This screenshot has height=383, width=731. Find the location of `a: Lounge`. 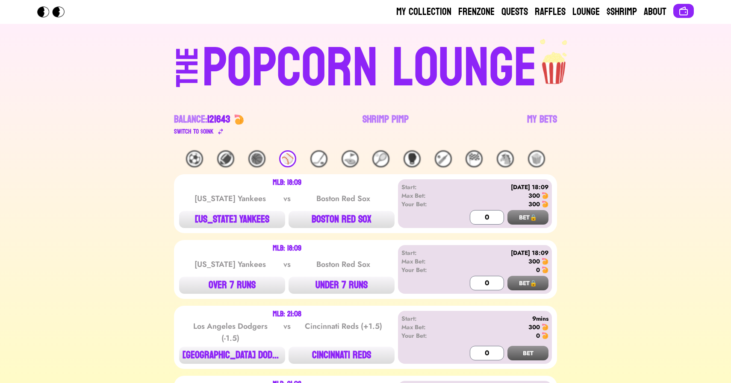

a: Lounge is located at coordinates (586, 12).